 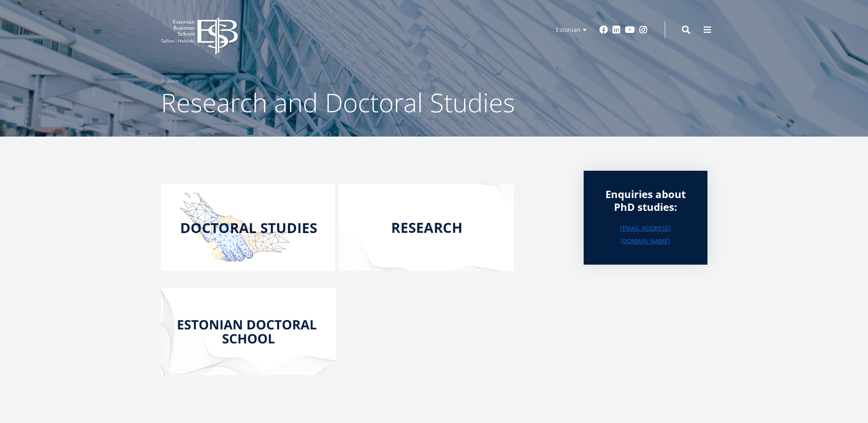 What do you see at coordinates (338, 103) in the screenshot?
I see `span: Research and Doctoral Studies` at bounding box center [338, 103].